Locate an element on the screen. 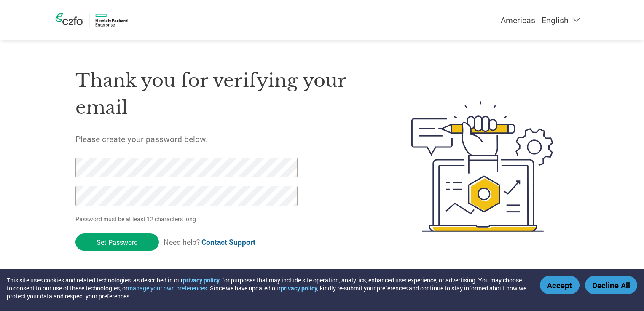  input: Set Password is located at coordinates (117, 242).